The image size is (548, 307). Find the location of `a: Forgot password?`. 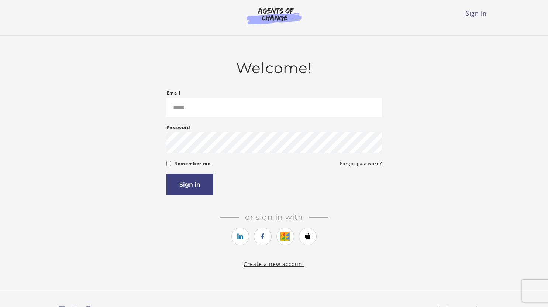

a: Forgot password? is located at coordinates (361, 164).